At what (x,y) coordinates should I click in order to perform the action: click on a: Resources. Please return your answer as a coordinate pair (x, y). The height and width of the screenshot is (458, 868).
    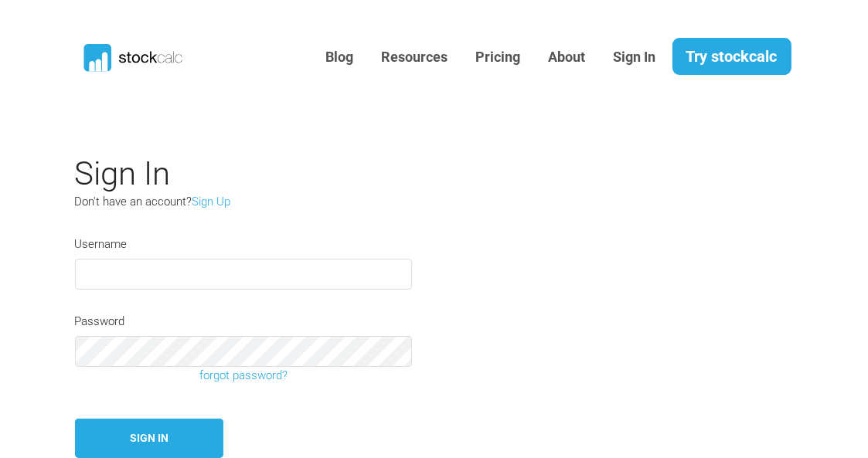
    Looking at the image, I should click on (415, 57).